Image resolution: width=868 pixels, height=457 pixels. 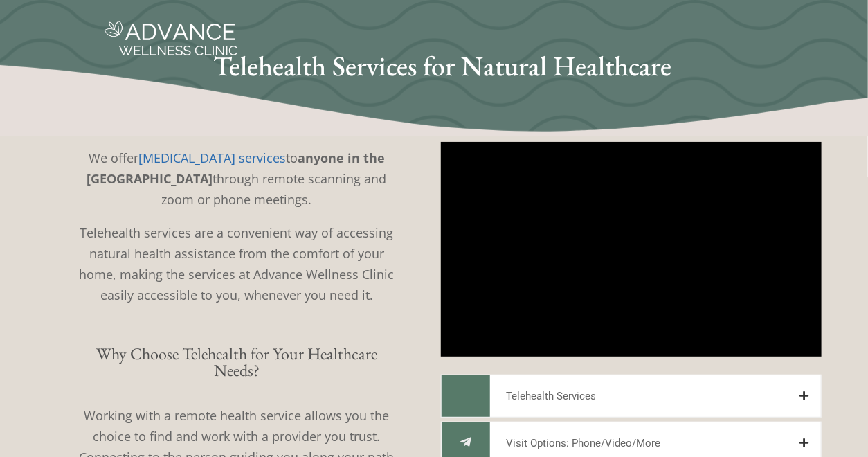 I want to click on h2: Why Choose Telehealth for Your Healthcare Needs?, so click(x=236, y=362).